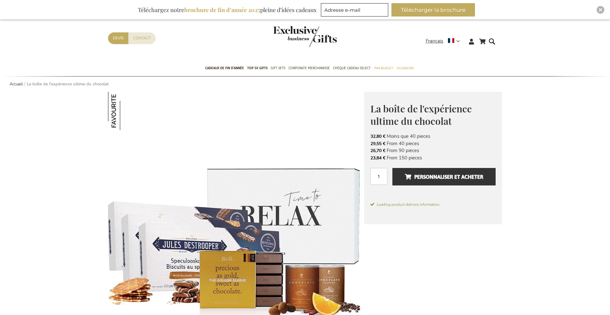 This screenshot has height=315, width=610. What do you see at coordinates (309, 68) in the screenshot?
I see `span: Corporate Merchandise` at bounding box center [309, 68].